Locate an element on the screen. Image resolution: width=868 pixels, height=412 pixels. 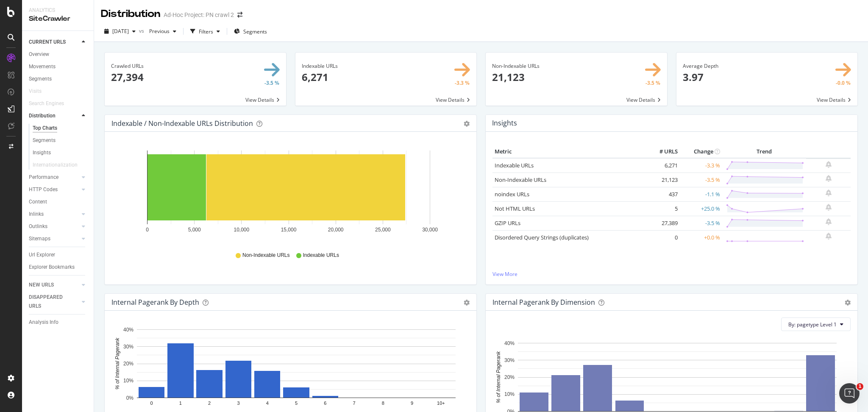
div: Analytics is located at coordinates (58, 10).